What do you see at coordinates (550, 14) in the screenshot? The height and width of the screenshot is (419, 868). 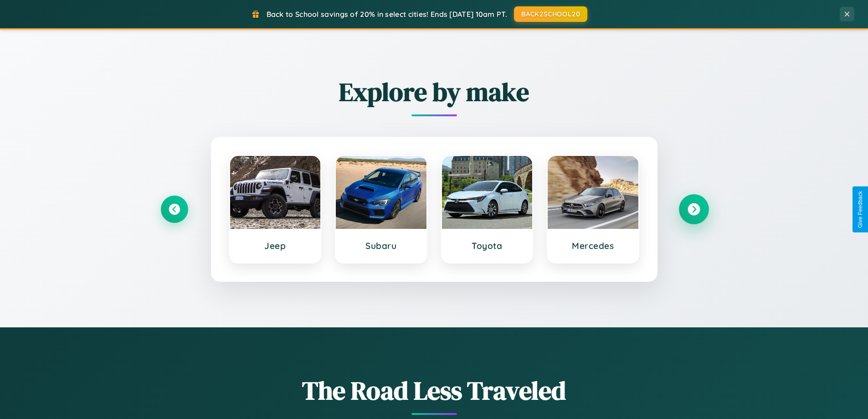 I see `button: BACK2SCHOOL20` at bounding box center [550, 14].